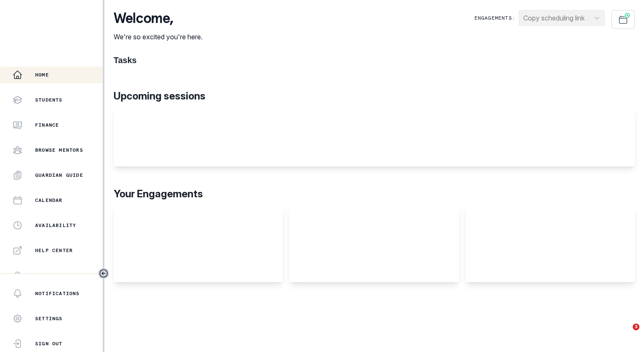 This screenshot has height=352, width=644. Describe the element at coordinates (58, 294) in the screenshot. I see `p: Notifications` at that location.